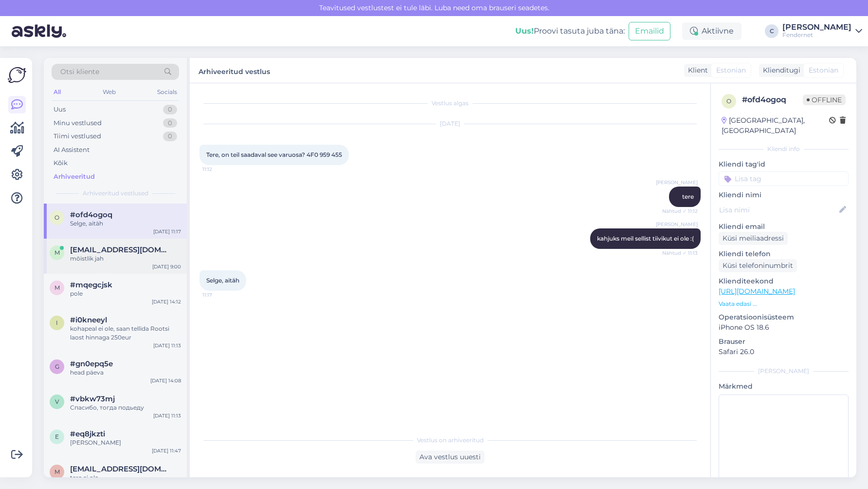  What do you see at coordinates (784, 195) in the screenshot?
I see `p: Kliendi nimi` at bounding box center [784, 195].